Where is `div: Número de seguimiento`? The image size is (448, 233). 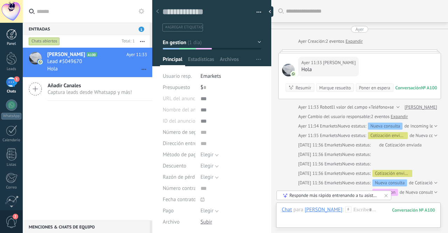 div: Número de seguimiento is located at coordinates (179, 132).